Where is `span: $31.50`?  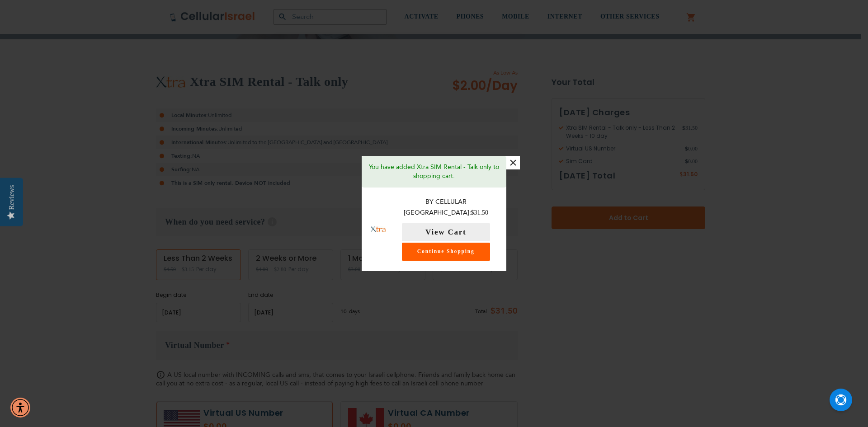 span: $31.50 is located at coordinates (480, 212).